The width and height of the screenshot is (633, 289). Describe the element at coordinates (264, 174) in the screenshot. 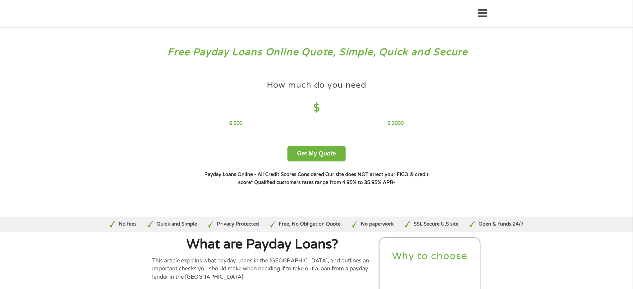

I see `strong: Payday Loans Online - All Credit Scores Considered` at that location.